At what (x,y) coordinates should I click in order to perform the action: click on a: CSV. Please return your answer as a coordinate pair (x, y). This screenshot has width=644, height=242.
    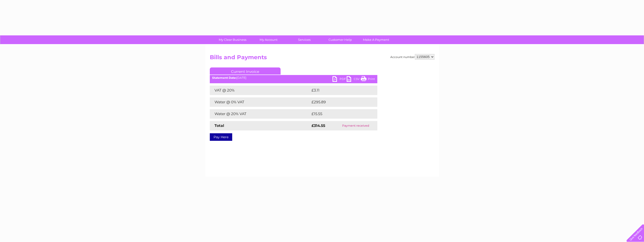
    Looking at the image, I should click on (354, 80).